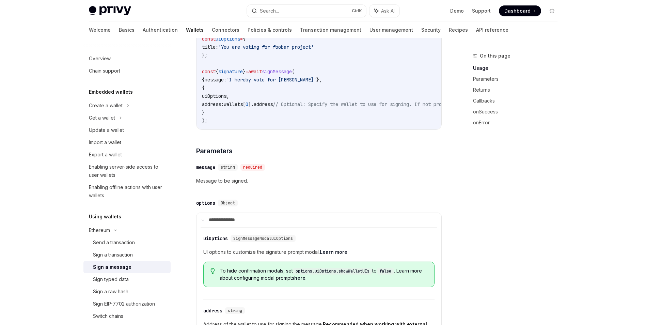 This screenshot has width=646, height=325. Describe the element at coordinates (213, 271) in the screenshot. I see `svg: Tip` at that location.